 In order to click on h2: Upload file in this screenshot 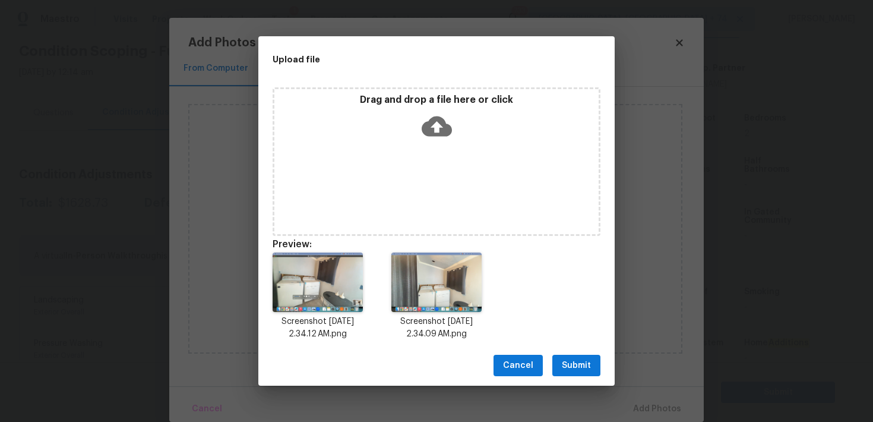, I will do `click(410, 59)`.